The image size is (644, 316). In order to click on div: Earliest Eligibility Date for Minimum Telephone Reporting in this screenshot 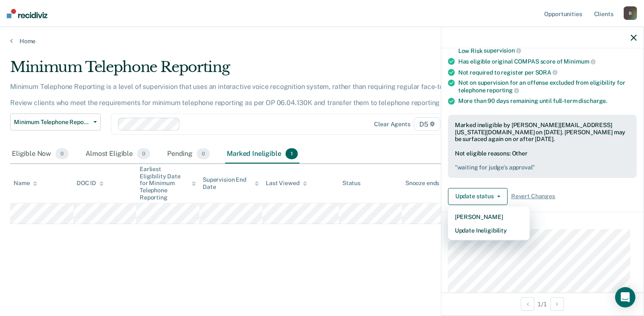, I will do `click(168, 183)`.